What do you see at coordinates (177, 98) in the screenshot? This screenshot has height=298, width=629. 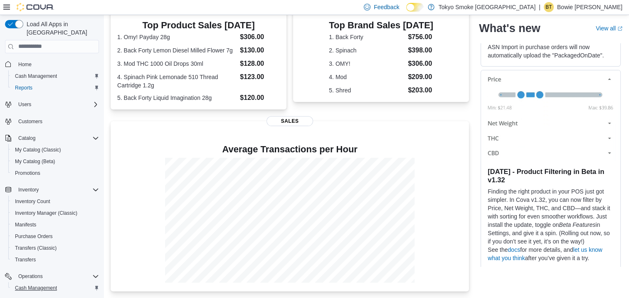 I see `dt: 5. Back Forty Liquid Imagination 28g` at bounding box center [177, 98].